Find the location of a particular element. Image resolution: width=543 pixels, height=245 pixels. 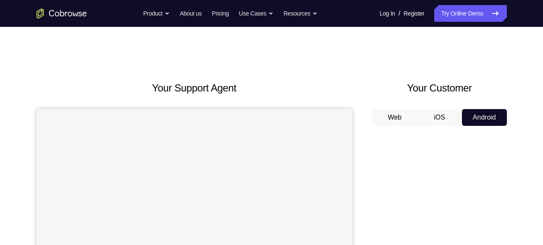

a: Register is located at coordinates (414, 13).